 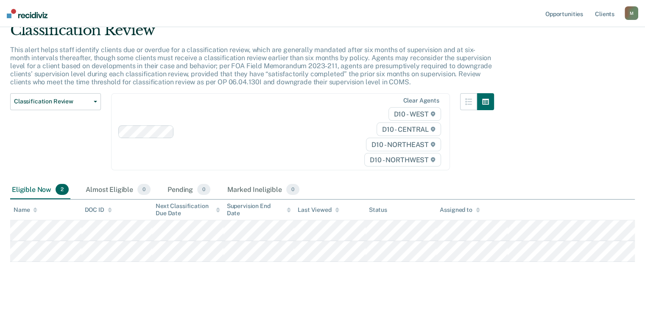 What do you see at coordinates (98, 210) in the screenshot?
I see `div: DOC ID` at bounding box center [98, 210].